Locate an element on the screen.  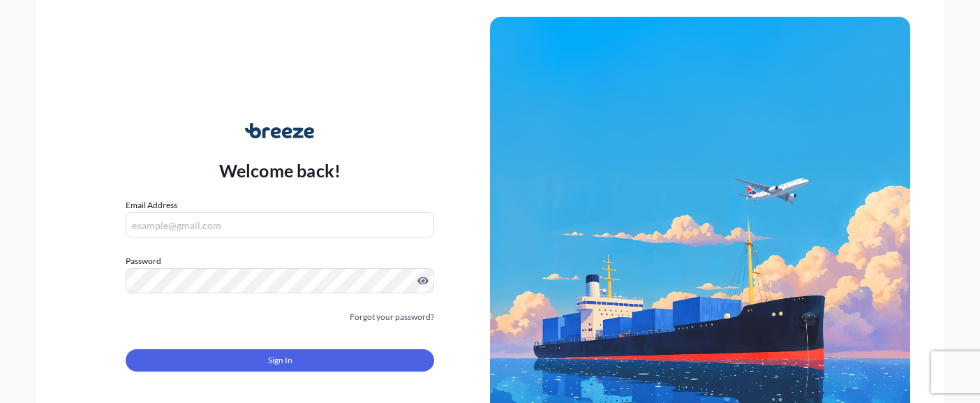
button: Sign In is located at coordinates (280, 360).